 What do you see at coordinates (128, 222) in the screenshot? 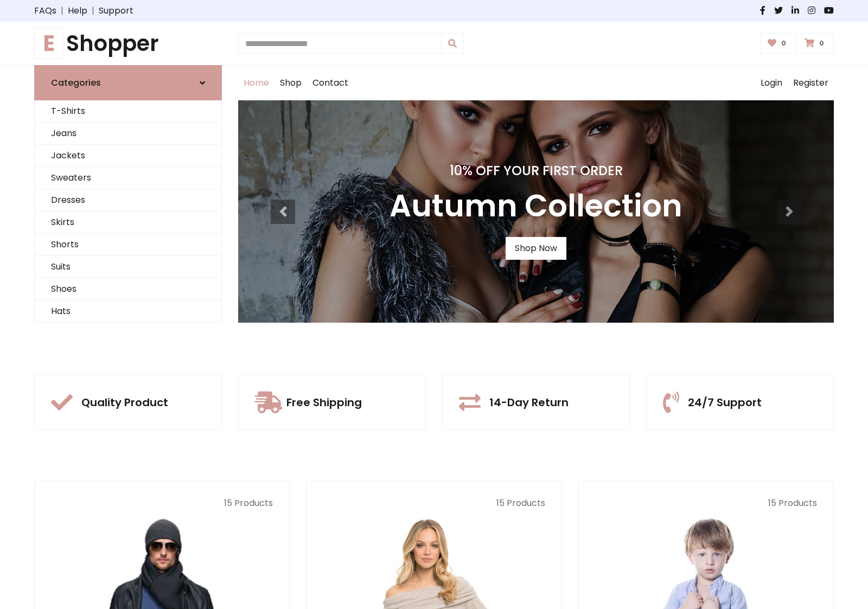
I see `a: Skirts` at bounding box center [128, 222].